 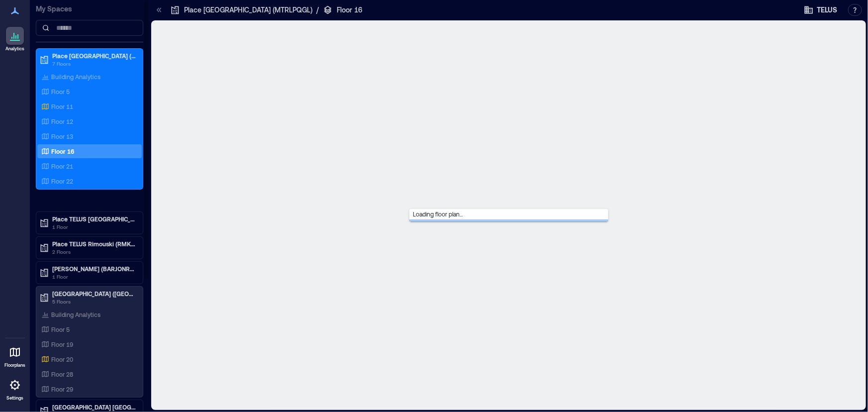 I want to click on p: Floor 22, so click(x=62, y=181).